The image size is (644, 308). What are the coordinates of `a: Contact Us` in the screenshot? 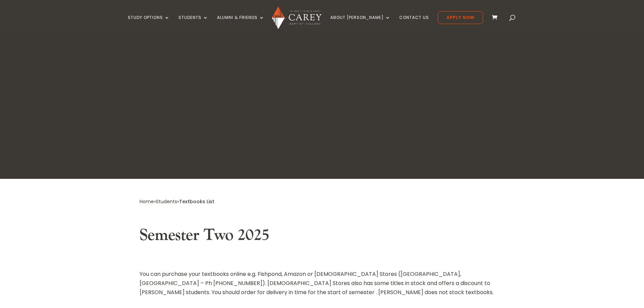 It's located at (414, 23).